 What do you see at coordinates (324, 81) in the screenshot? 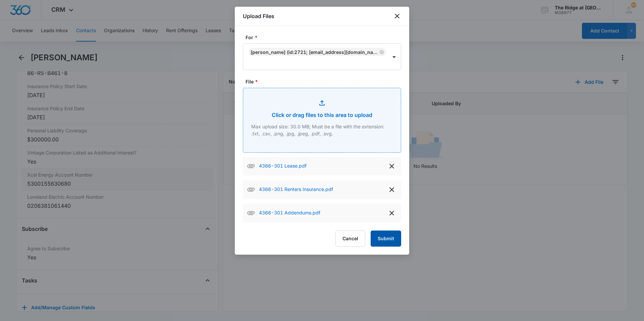
I see `label: File` at bounding box center [324, 81].